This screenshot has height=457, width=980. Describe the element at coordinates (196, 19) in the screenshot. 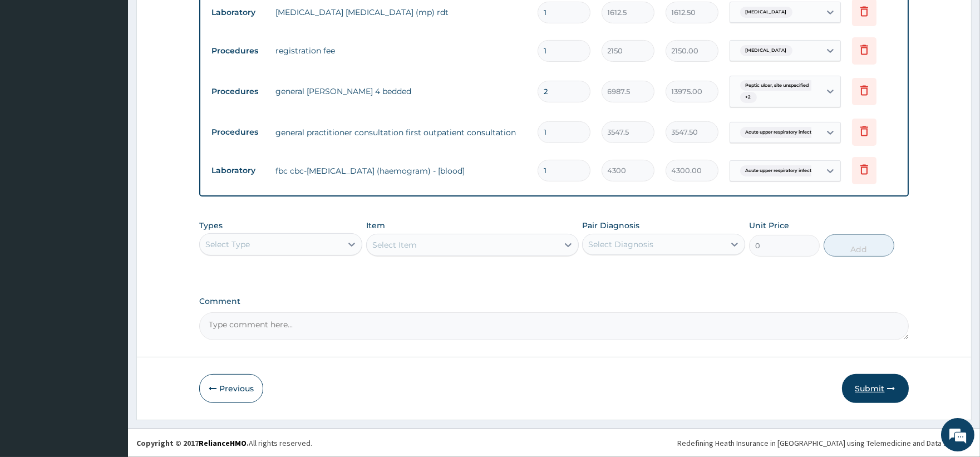

I see `div: Minimize live chat window` at that location.